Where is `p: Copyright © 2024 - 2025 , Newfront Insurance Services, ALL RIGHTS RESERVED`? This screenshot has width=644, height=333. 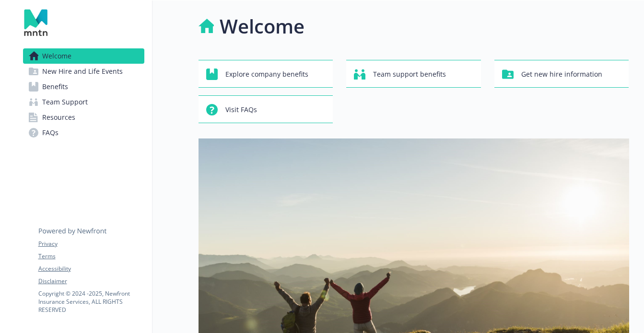 p: Copyright © 2024 - 2025 , Newfront Insurance Services, ALL RIGHTS RESERVED is located at coordinates (91, 301).